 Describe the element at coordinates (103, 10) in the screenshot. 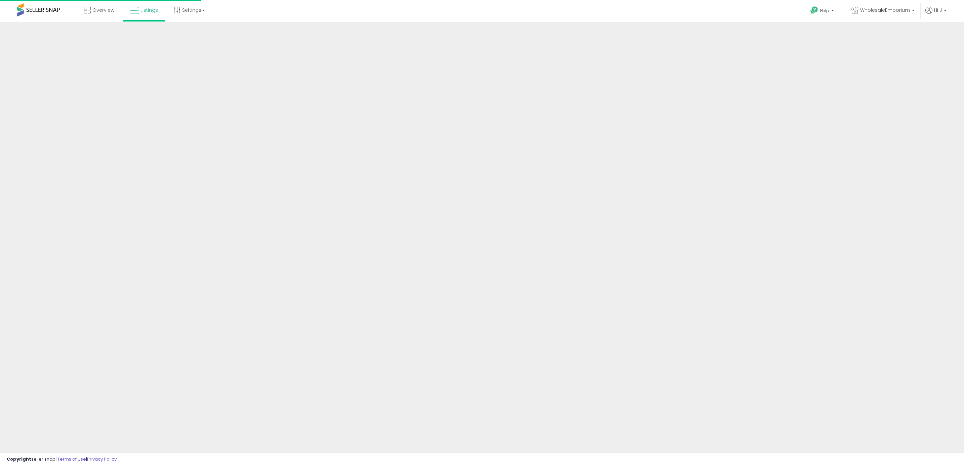

I see `span: Overview` at that location.